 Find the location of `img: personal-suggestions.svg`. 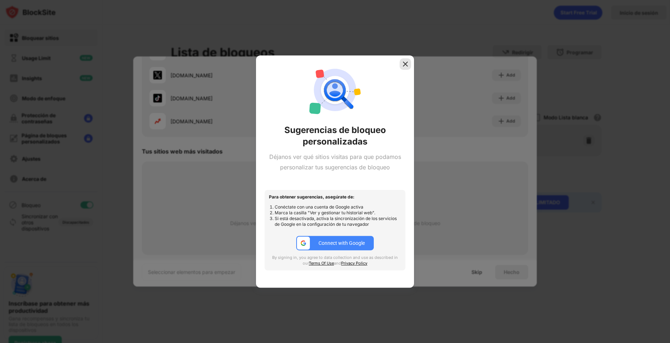

img: personal-suggestions.svg is located at coordinates (335, 90).